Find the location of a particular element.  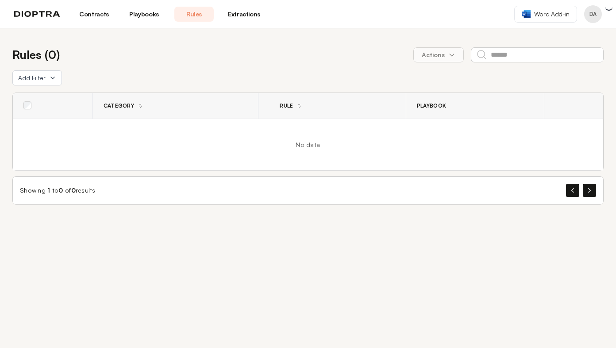

span: Actions is located at coordinates (439, 55).